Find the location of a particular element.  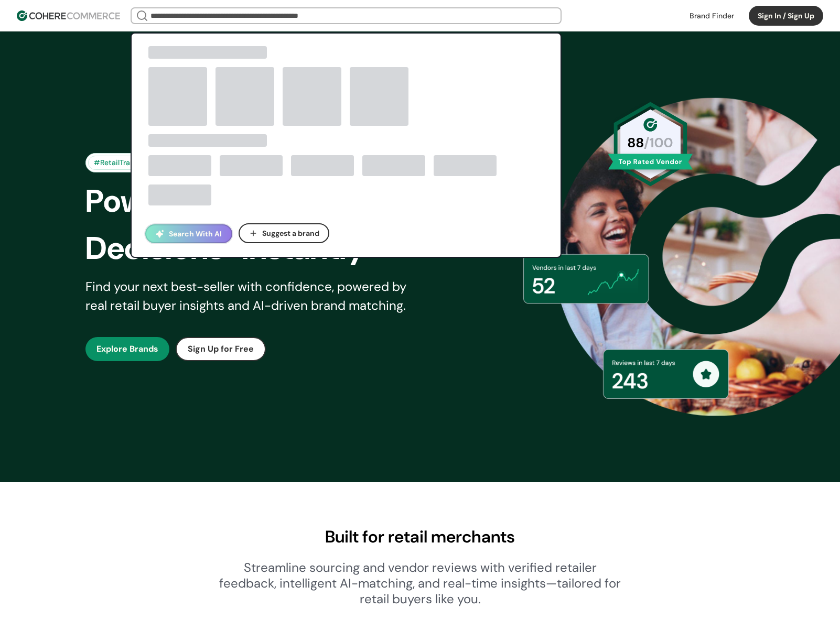

button: Sign Up for Free is located at coordinates (221, 349).